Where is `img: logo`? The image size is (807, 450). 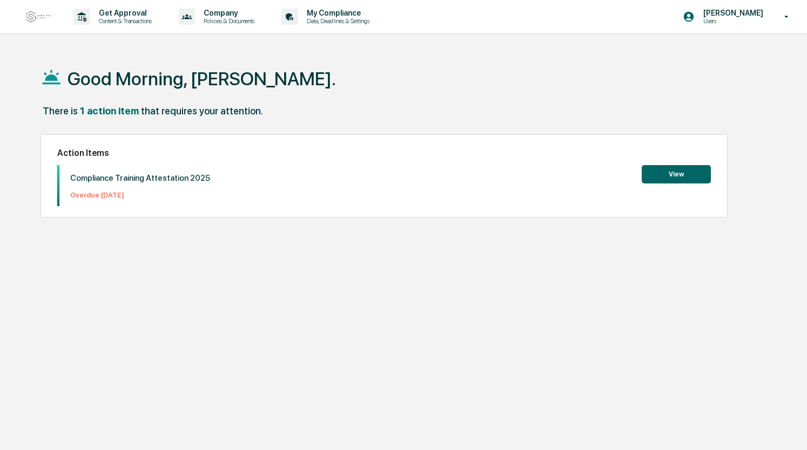 img: logo is located at coordinates (39, 16).